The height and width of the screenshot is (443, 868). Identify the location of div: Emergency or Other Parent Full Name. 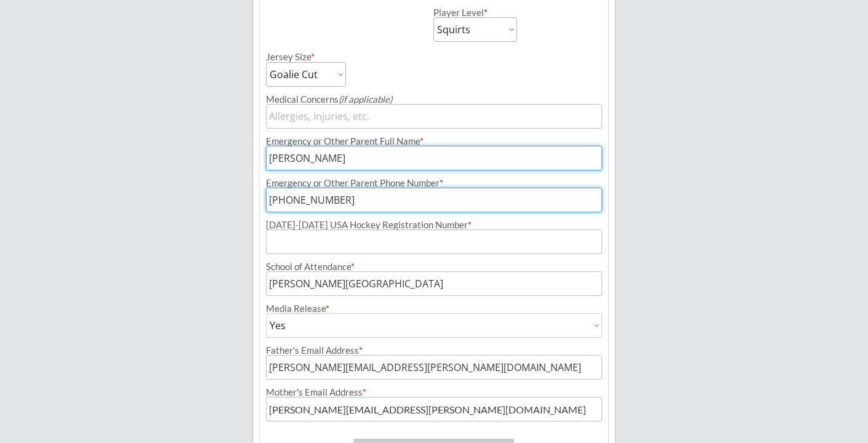
(434, 141).